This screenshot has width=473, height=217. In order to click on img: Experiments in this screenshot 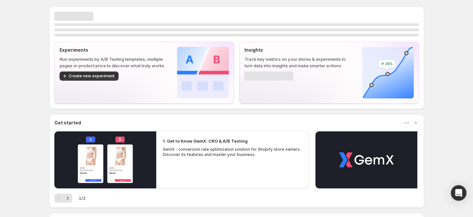, I will do `click(203, 73)`.